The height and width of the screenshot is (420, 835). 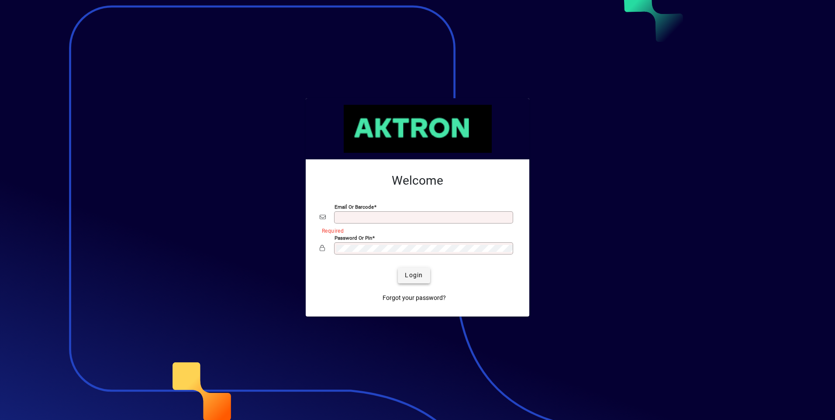 I want to click on mat-label: Password or Pin, so click(x=353, y=238).